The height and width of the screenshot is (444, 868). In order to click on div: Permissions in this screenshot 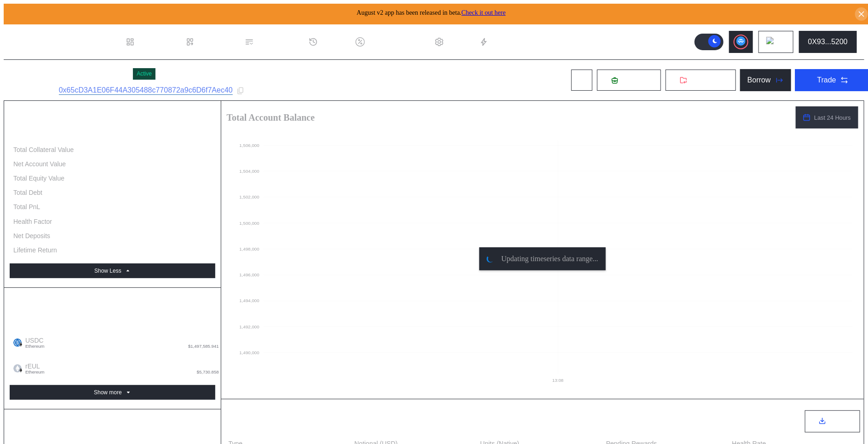, I will do `click(278, 42)`.